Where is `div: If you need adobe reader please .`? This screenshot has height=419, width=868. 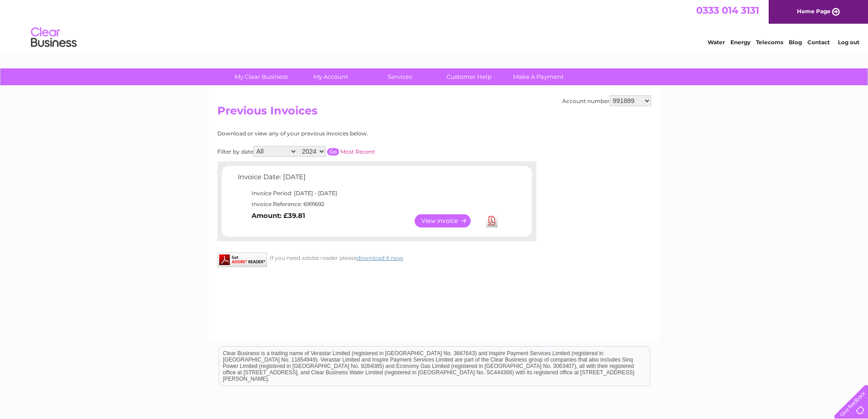
div: If you need adobe reader please . is located at coordinates (377, 256).